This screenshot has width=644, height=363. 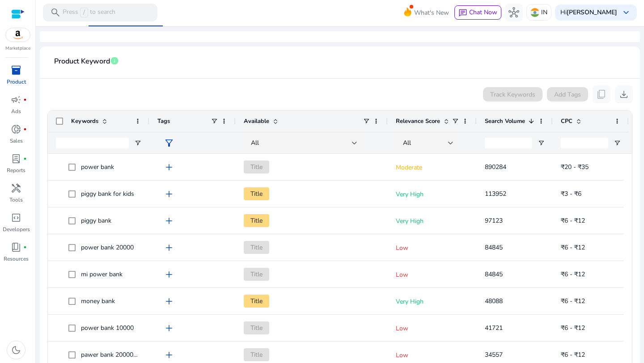 What do you see at coordinates (89, 13) in the screenshot?
I see `p: Press to search` at bounding box center [89, 13].